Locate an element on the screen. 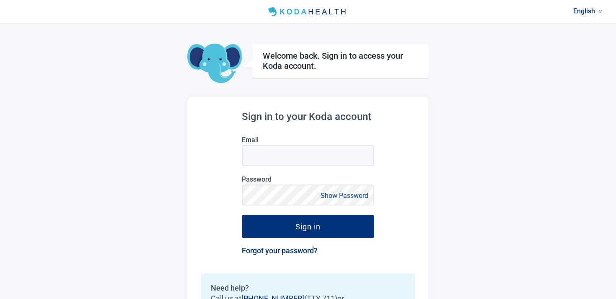 The image size is (616, 299). span: down is located at coordinates (601, 11).